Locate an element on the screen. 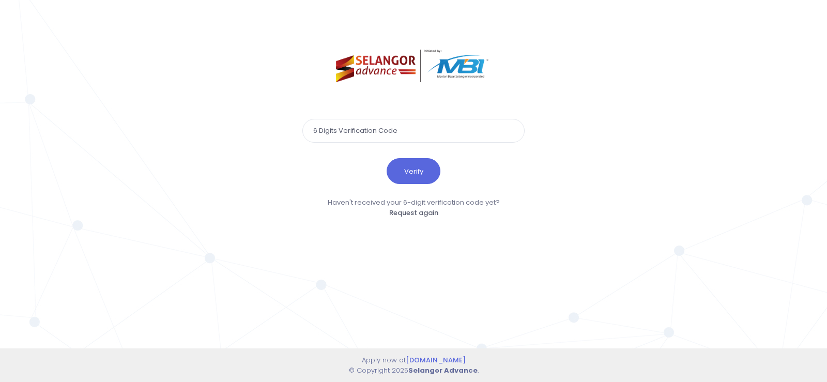  button: Verify is located at coordinates (413, 171).